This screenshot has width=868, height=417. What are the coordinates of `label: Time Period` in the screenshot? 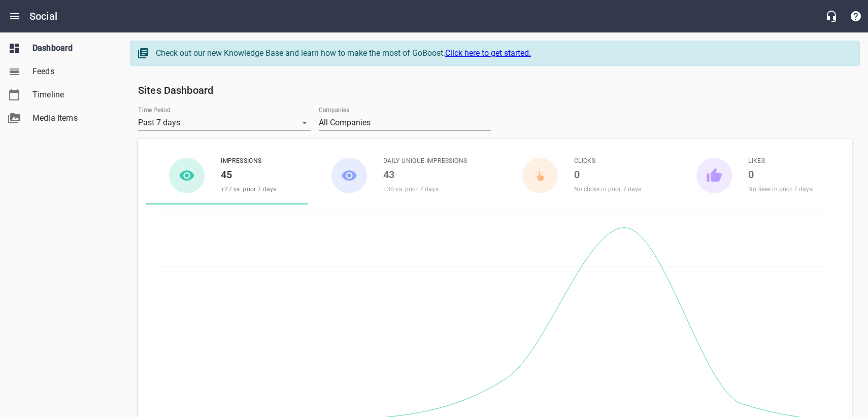 It's located at (154, 110).